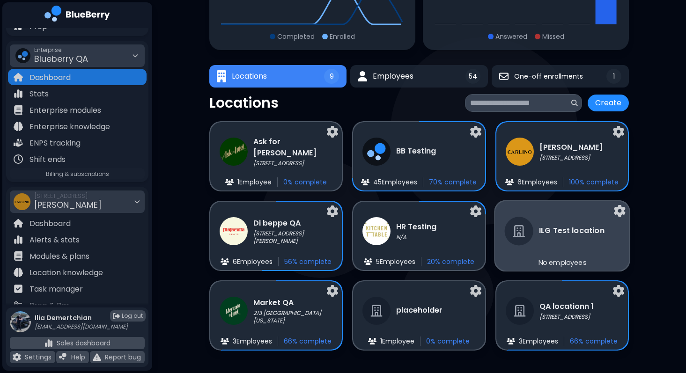 The width and height of the screenshot is (686, 373). I want to click on p: Shift ends, so click(47, 160).